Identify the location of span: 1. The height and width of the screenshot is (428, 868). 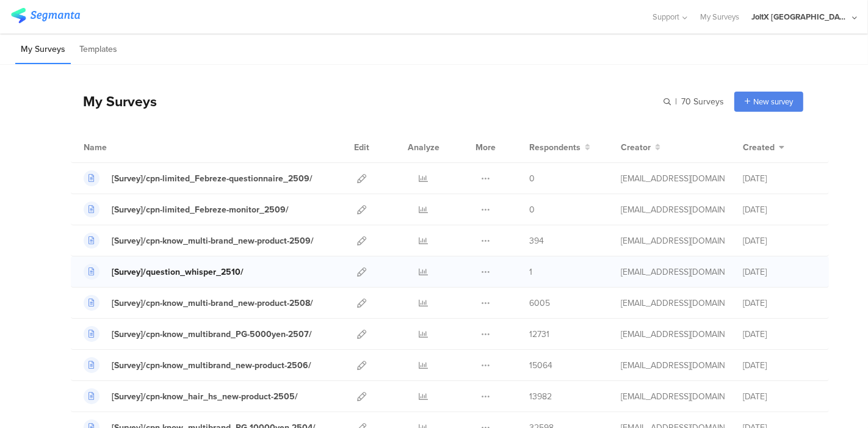
(530, 272).